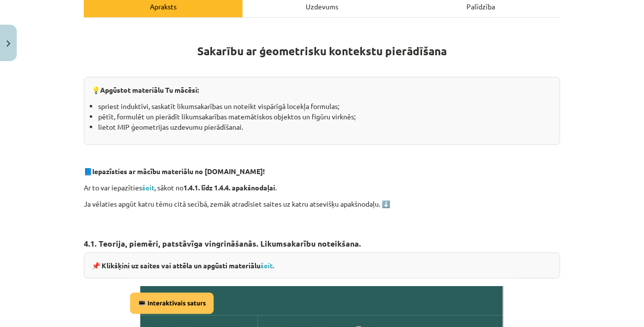 The image size is (644, 327). Describe the element at coordinates (322, 204) in the screenshot. I see `p: Ja vēlaties apgūt katru tēmu citā secībā, zemāk atradīsiet saites uz katru atsevišķu apakšnodaļu. ⬇️` at that location.